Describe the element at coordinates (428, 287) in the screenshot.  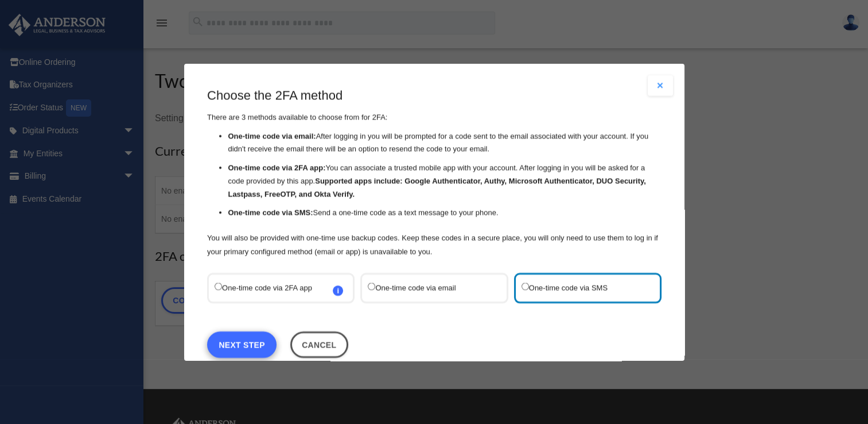
I see `label: One-time code via email` at that location.